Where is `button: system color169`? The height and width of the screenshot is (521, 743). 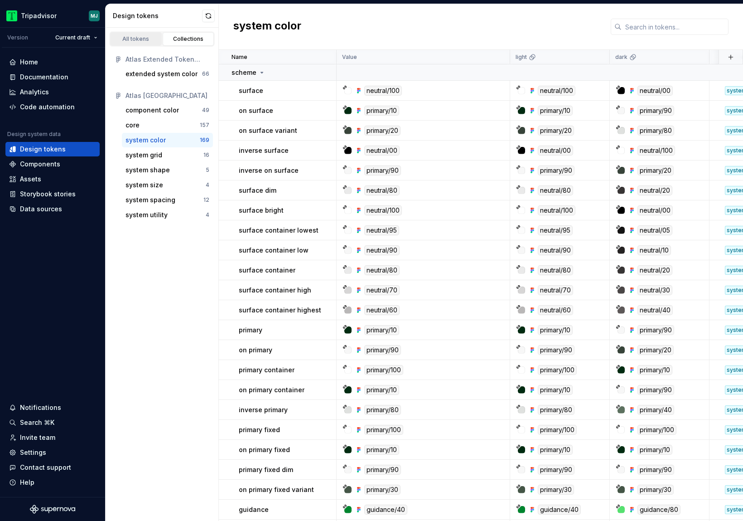
button: system color169 is located at coordinates (167, 140).